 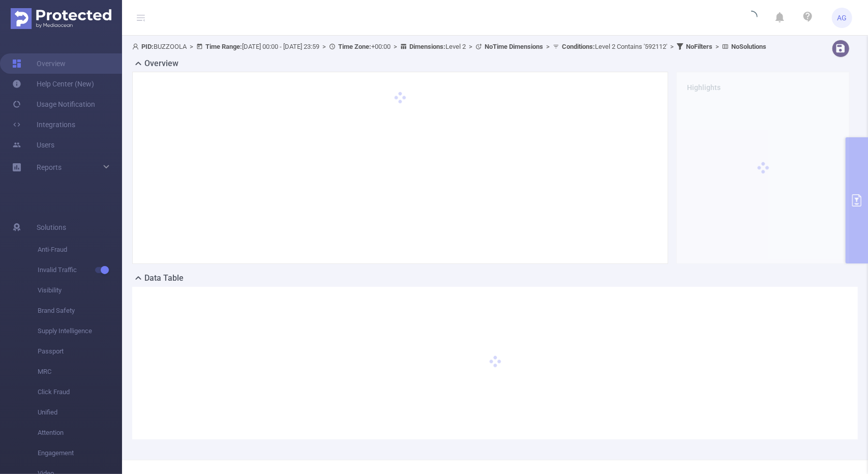 What do you see at coordinates (224, 46) in the screenshot?
I see `b: Time Range:` at bounding box center [224, 46].